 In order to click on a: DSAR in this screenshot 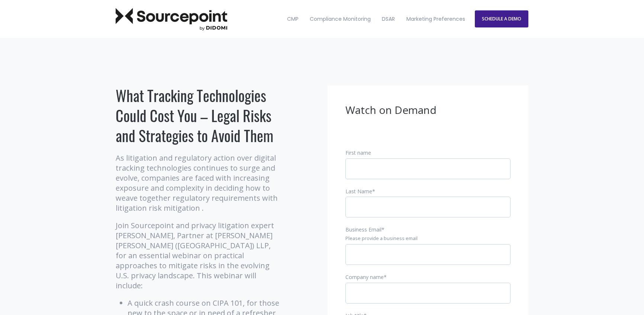, I will do `click(388, 19)`.